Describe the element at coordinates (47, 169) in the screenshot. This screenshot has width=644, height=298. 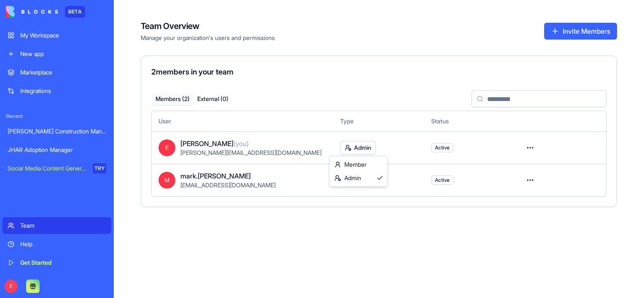
I see `div: Social Media Content Generator` at that location.